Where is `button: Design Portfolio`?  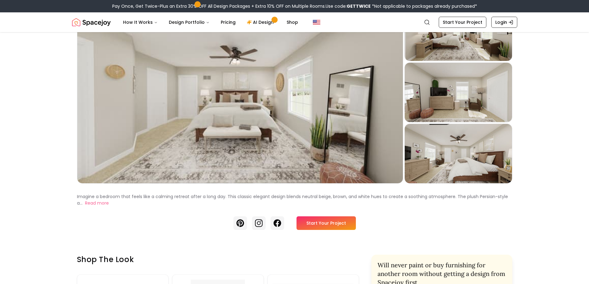 button: Design Portfolio is located at coordinates (189, 22).